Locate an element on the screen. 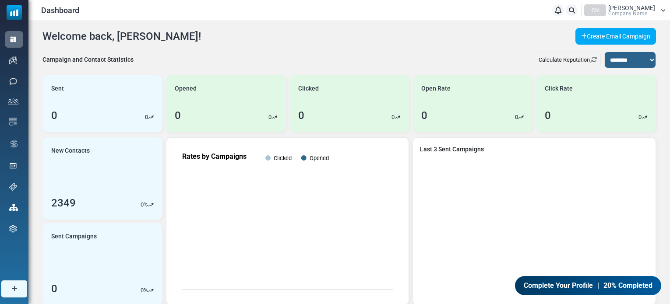 This screenshot has width=670, height=304. img: settings-icon.svg is located at coordinates (13, 229).